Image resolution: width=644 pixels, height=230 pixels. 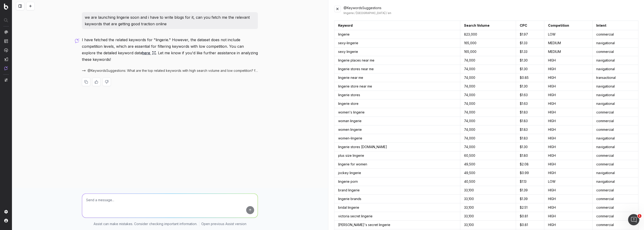 What do you see at coordinates (529, 207) in the screenshot?
I see `td: $ 2.51` at bounding box center [529, 207].